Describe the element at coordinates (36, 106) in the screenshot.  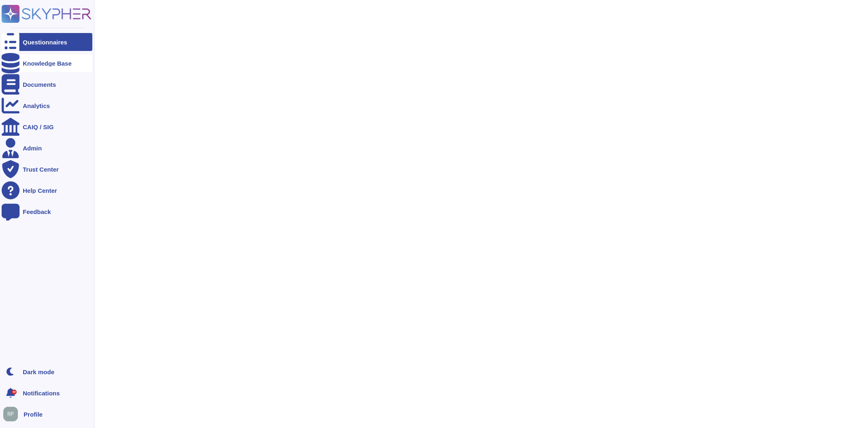
I see `div: Analytics` at that location.